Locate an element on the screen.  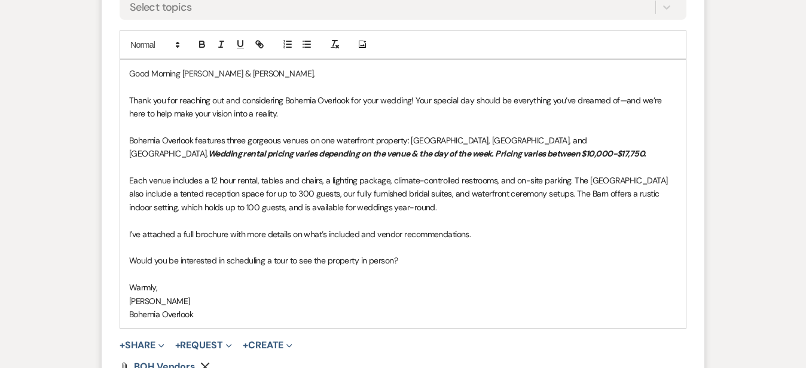
span: I’ve attached a full brochure with more details on what’s included and vendor recommendations. is located at coordinates (299, 234).